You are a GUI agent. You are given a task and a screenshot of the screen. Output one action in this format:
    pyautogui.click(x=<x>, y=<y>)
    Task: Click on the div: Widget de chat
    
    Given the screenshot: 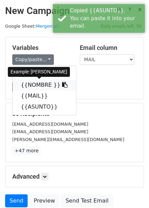 What is the action you would take?
    pyautogui.click(x=132, y=192)
    